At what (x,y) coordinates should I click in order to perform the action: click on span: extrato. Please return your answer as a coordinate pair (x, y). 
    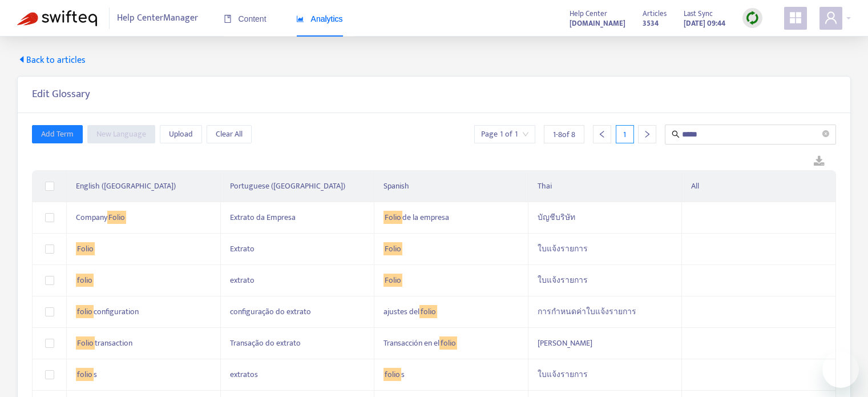
    Looking at the image, I should click on (242, 280).